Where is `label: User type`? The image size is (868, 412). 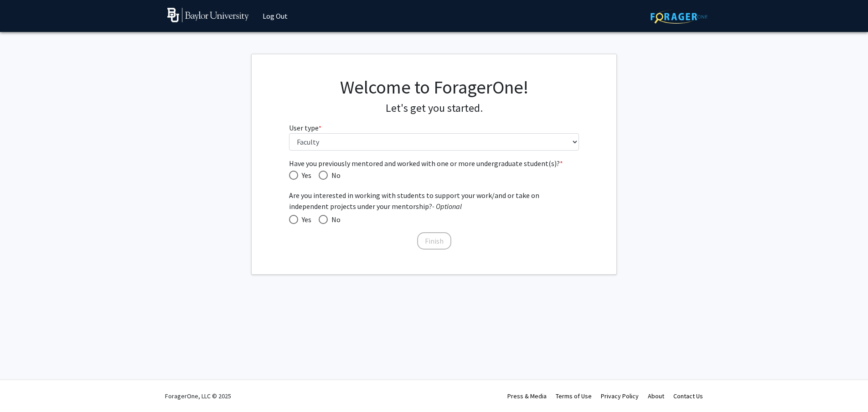 label: User type is located at coordinates (305, 128).